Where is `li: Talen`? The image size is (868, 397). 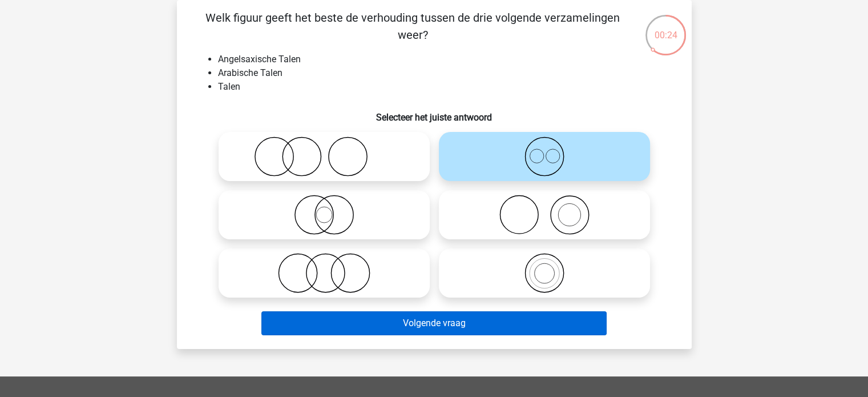 li: Talen is located at coordinates (446, 87).